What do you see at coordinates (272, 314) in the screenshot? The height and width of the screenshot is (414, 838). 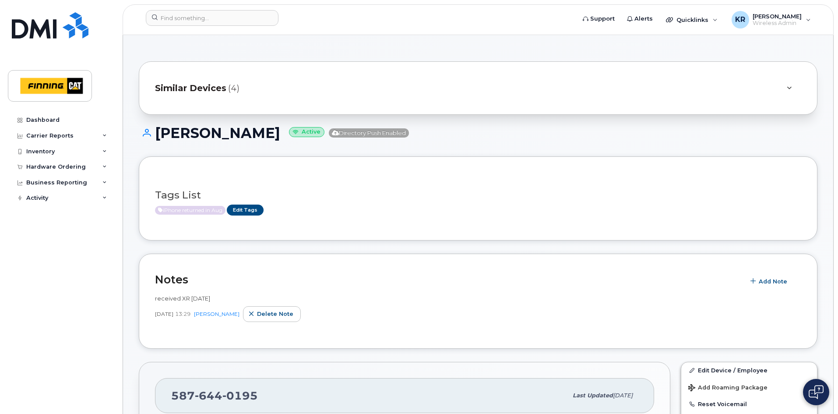 I see `button: Delete note` at bounding box center [272, 314].